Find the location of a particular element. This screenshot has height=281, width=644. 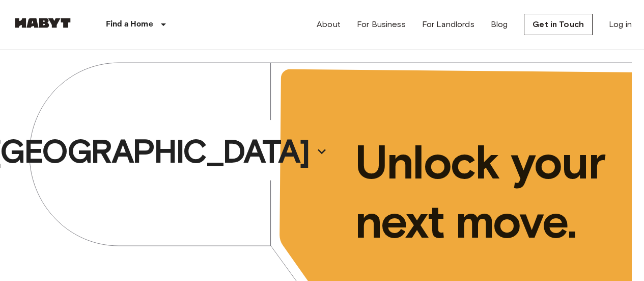

a: Log in is located at coordinates (620, 24).